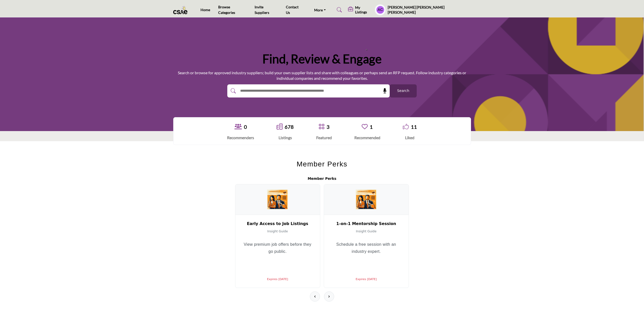 The height and width of the screenshot is (321, 644). What do you see at coordinates (367, 138) in the screenshot?
I see `div: Recommended` at bounding box center [367, 138].